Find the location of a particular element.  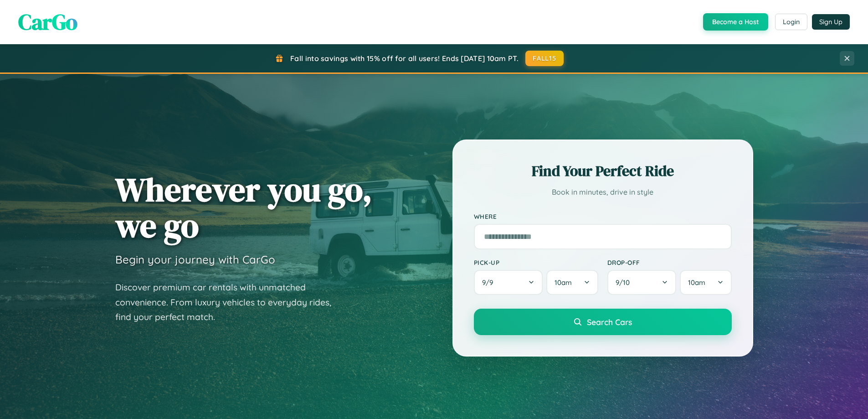

span: 9 / 10 is located at coordinates (625, 282).